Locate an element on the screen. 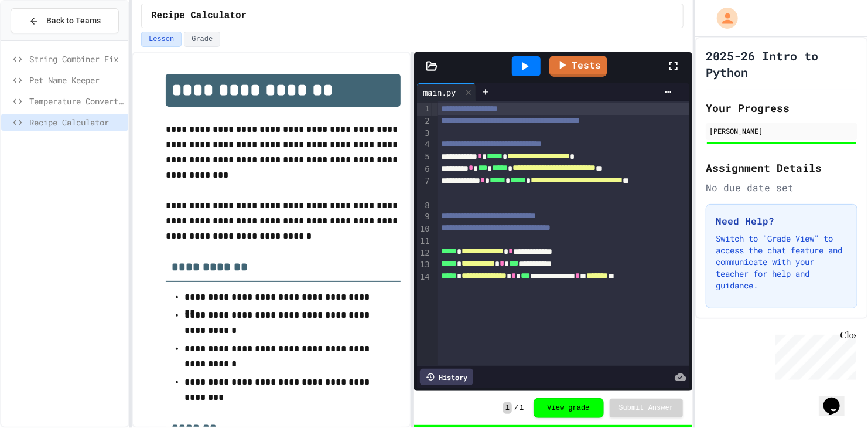 The height and width of the screenshot is (428, 868). div: 4 is located at coordinates (424, 145).